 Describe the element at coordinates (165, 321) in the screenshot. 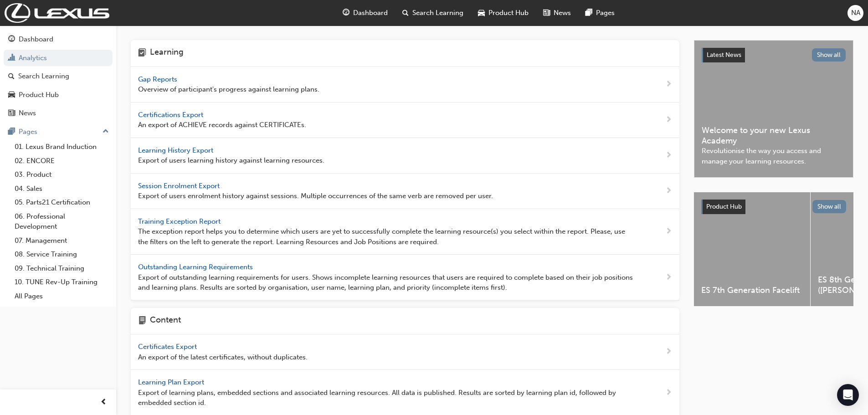

I see `h4: Content` at that location.